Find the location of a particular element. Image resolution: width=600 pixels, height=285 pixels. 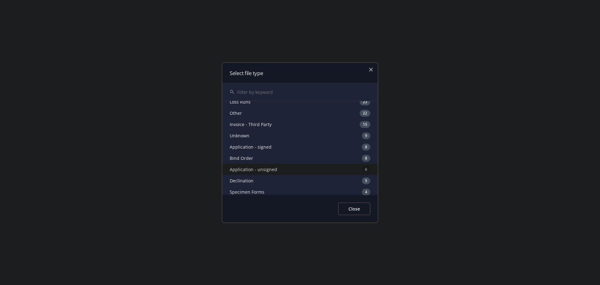

h2: Select file type is located at coordinates (300, 73).